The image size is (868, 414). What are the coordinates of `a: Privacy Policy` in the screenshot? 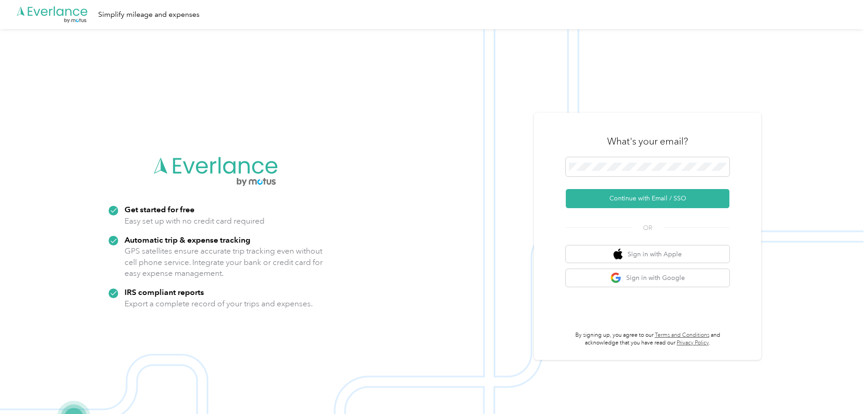 It's located at (693, 343).